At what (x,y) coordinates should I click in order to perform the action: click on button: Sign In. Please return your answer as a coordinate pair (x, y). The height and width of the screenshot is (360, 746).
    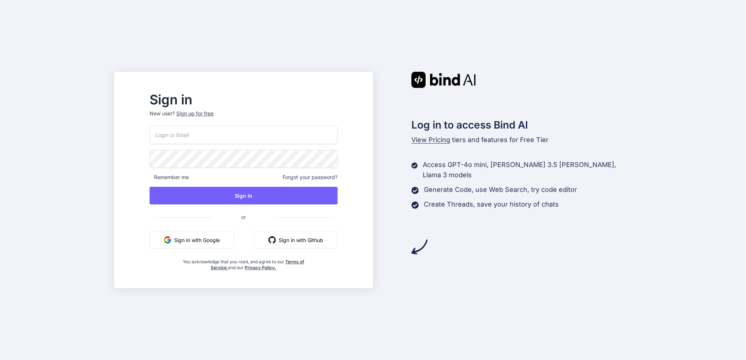
    Looking at the image, I should click on (244, 195).